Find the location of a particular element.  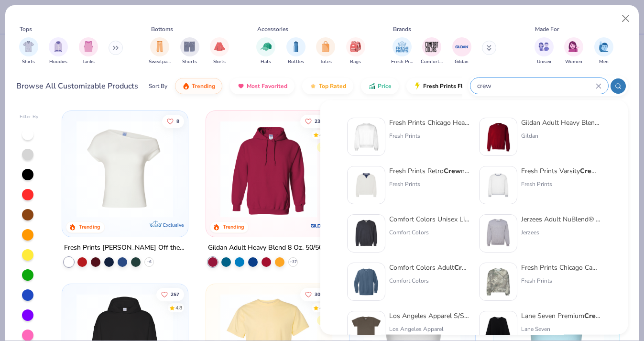

div: 4.8 is located at coordinates (323, 134).